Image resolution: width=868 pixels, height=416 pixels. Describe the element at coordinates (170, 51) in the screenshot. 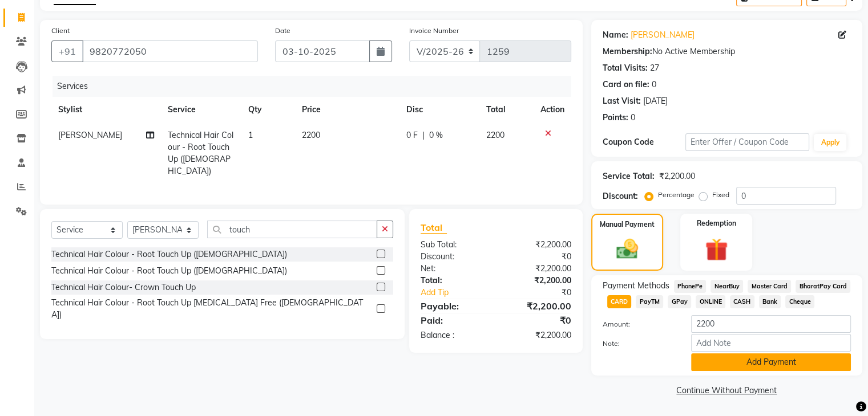

I see `input: Search by Name/Mobile/Email/Code` at that location.